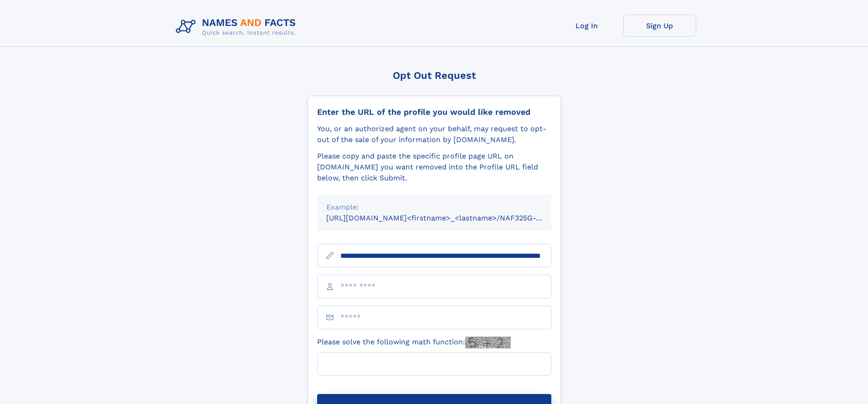 Image resolution: width=868 pixels, height=404 pixels. What do you see at coordinates (434, 112) in the screenshot?
I see `div: Enter the URL of the profile you would like removed` at bounding box center [434, 112].